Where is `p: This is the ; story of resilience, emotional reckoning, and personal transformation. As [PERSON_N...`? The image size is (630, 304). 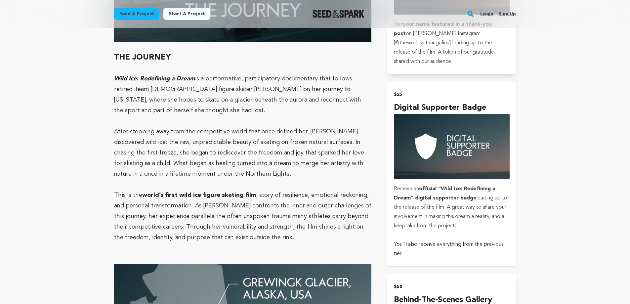 p: This is the ; story of resilience, emotional reckoning, and personal transformation. As [PERSON_N... is located at coordinates (243, 216).